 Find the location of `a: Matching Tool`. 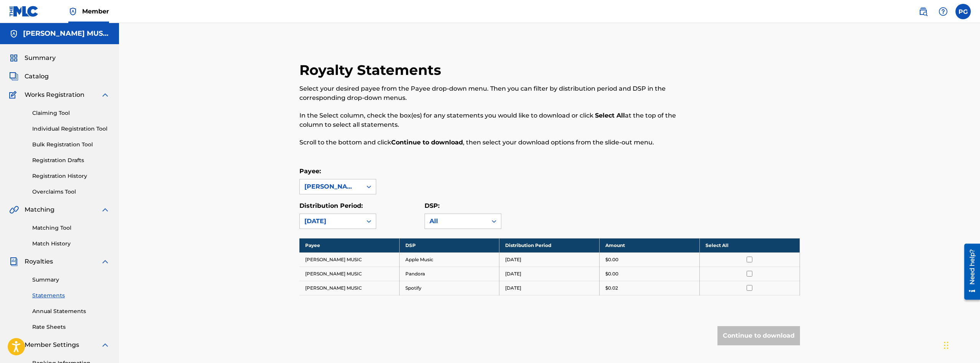

a: Matching Tool is located at coordinates (71, 228).